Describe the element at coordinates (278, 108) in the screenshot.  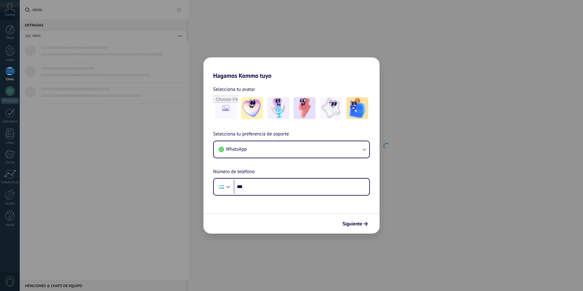
I see `img: -2.jpeg` at that location.